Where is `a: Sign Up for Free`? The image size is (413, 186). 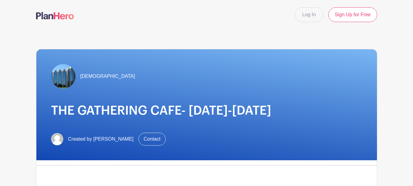 a: Sign Up for Free is located at coordinates (353, 15).